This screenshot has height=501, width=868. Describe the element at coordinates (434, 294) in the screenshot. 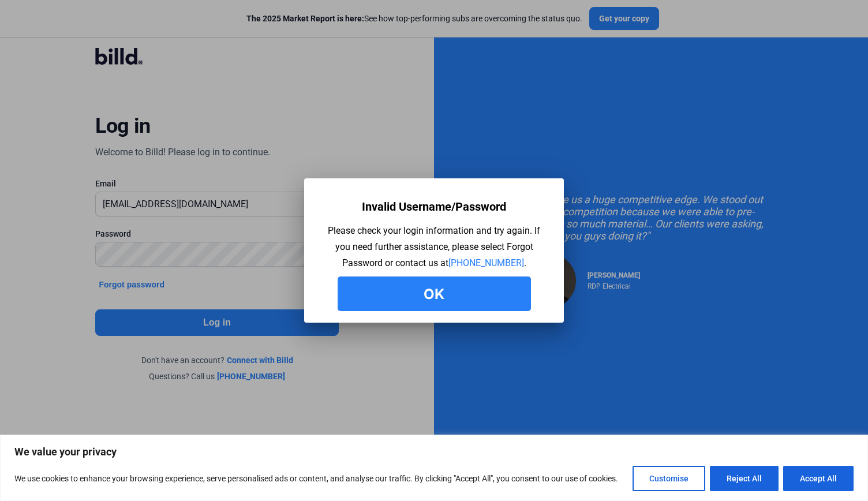

I see `button: Ok` at that location.